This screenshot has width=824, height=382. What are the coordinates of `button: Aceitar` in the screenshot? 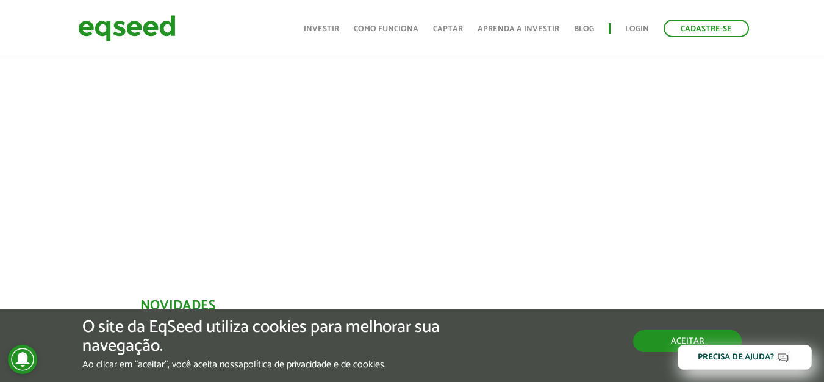 It's located at (687, 341).